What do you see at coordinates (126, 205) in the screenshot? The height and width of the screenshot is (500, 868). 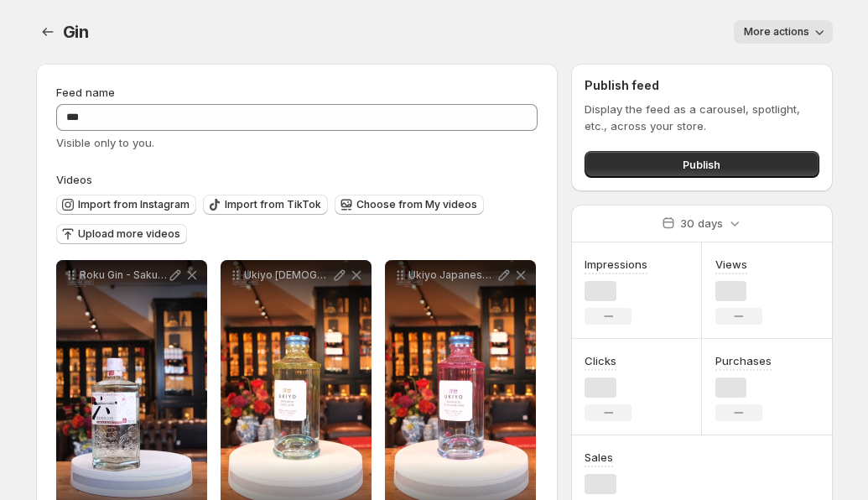 I see `button: Import from Instagram` at bounding box center [126, 205].